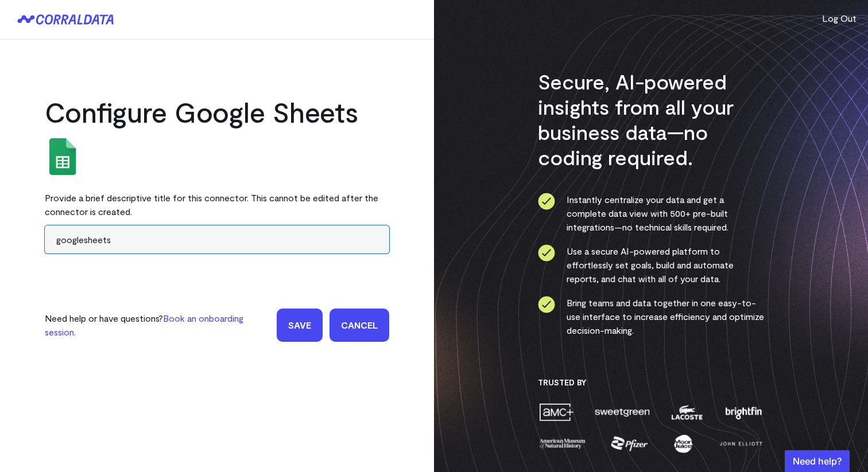 The width and height of the screenshot is (868, 472). Describe the element at coordinates (217, 112) in the screenshot. I see `h2: Configure Google Sheets` at that location.